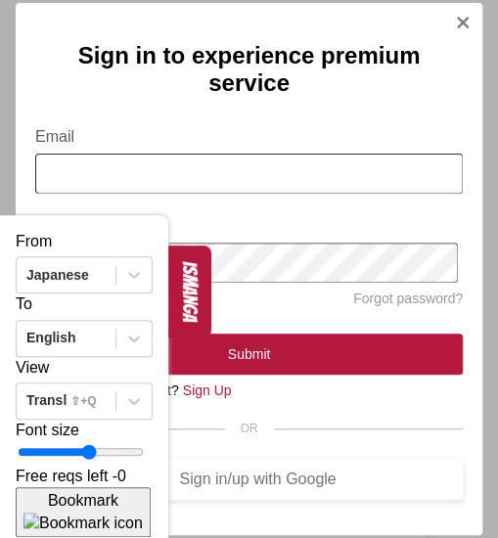 The image size is (498, 538). Describe the element at coordinates (248, 269) in the screenshot. I see `div: Sign In Modal` at that location.